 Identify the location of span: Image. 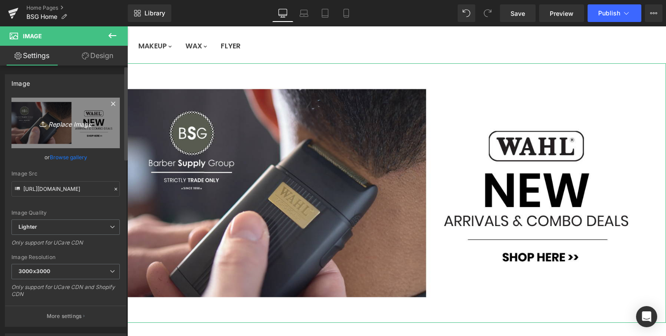
(32, 36).